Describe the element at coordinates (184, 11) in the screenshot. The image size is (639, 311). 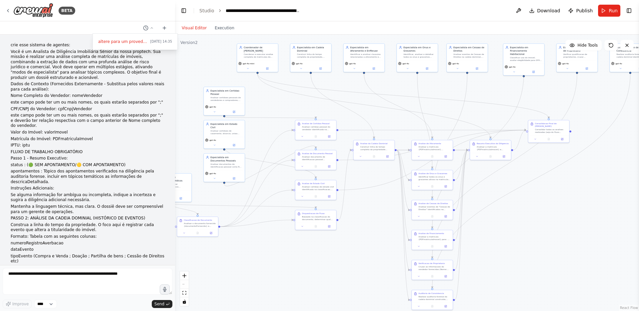
I see `button: Hide left sidebar` at that location.